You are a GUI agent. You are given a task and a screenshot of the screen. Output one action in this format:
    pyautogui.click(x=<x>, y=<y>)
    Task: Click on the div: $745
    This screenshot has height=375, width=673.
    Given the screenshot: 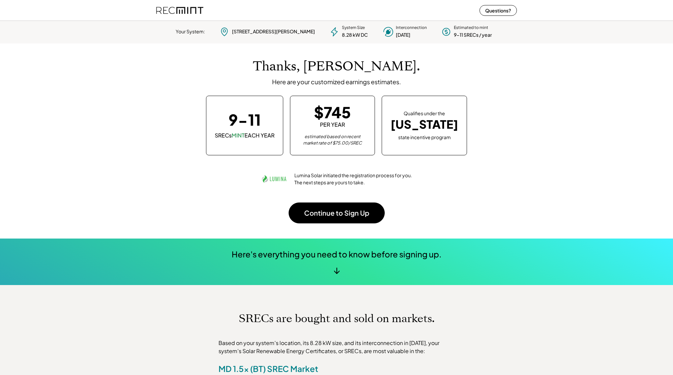 What is the action you would take?
    pyautogui.click(x=332, y=112)
    